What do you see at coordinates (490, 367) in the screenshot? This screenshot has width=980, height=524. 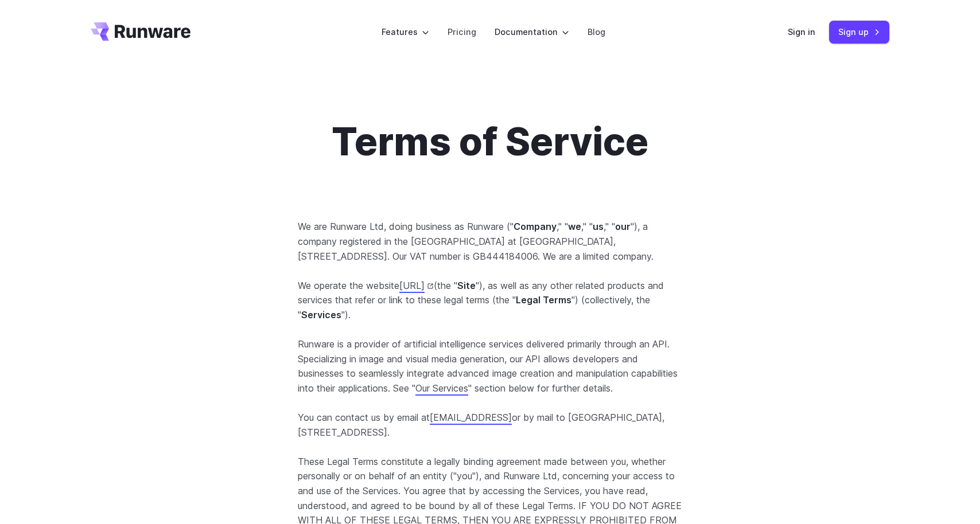 I see `p: Runware is a provider of artificial intelligence services delivered primarily through an API. Spe...` at bounding box center [490, 367].